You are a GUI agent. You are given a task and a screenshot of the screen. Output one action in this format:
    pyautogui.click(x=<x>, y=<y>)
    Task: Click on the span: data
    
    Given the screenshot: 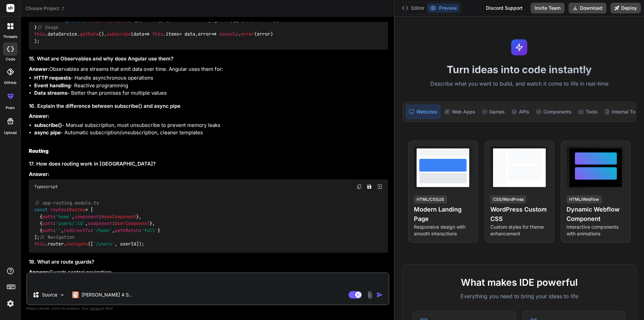 What is the action you would take?
    pyautogui.click(x=139, y=34)
    